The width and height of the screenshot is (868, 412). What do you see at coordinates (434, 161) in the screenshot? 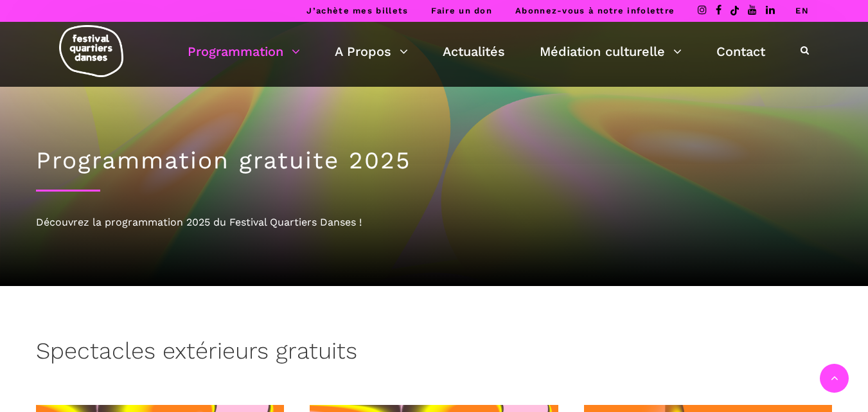
I see `h1: Programmation gratuite 2025` at bounding box center [434, 161].